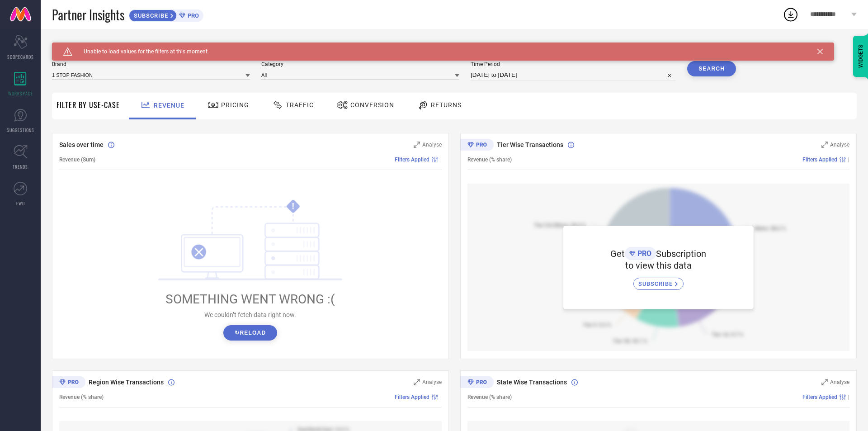 The image size is (868, 431). Describe the element at coordinates (169, 106) in the screenshot. I see `span: Revenue` at that location.